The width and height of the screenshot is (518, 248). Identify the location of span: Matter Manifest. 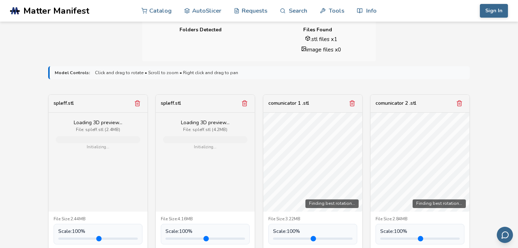
(56, 11).